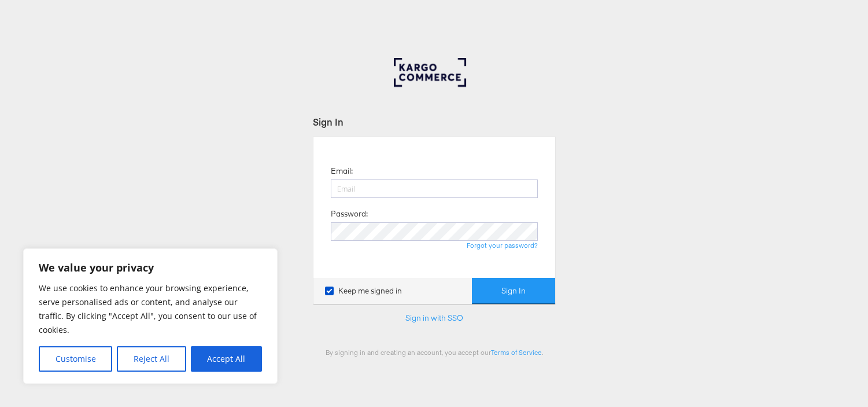 The width and height of the screenshot is (868, 407). Describe the element at coordinates (363, 291) in the screenshot. I see `label: Keep me signed in` at that location.